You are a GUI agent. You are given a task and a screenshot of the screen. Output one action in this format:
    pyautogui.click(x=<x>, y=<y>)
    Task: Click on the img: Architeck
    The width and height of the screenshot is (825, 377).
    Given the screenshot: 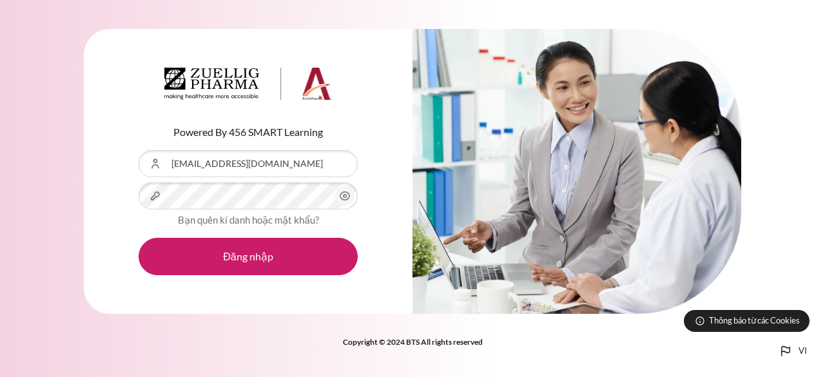 What is the action you would take?
    pyautogui.click(x=248, y=84)
    